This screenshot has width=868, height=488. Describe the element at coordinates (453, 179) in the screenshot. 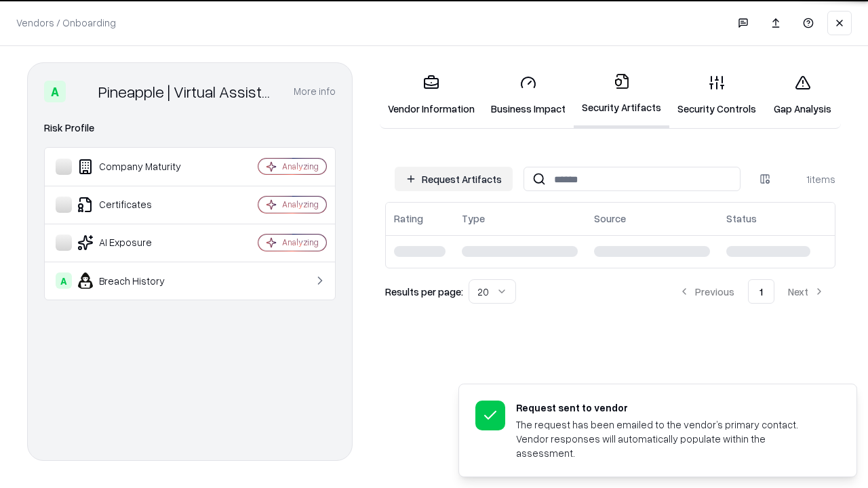

I see `button: Request Artifacts` at that location.